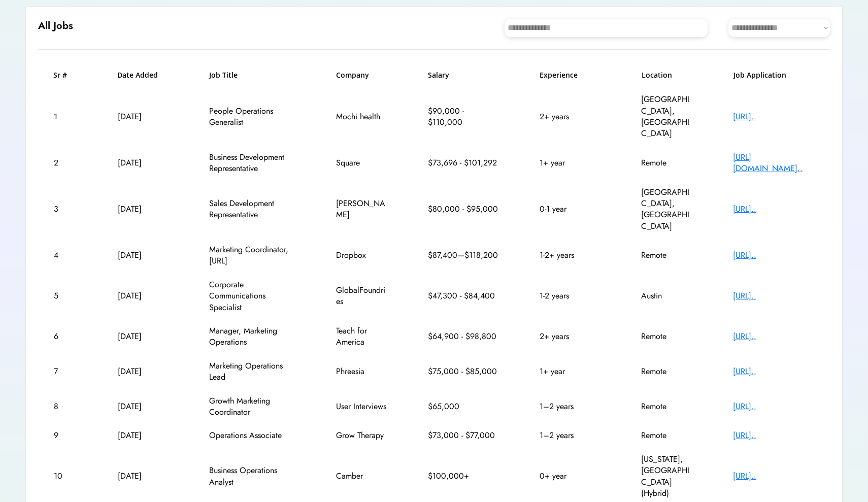 Image resolution: width=868 pixels, height=502 pixels. What do you see at coordinates (362, 256) in the screenshot?
I see `div: Dropbox` at bounding box center [362, 256].